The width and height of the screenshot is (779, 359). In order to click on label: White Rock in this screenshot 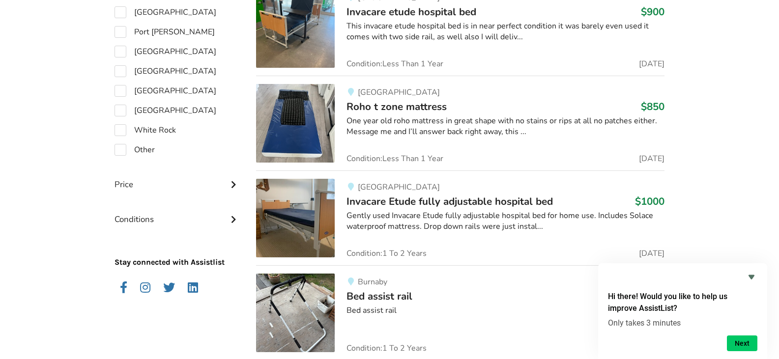, I will do `click(145, 130)`.